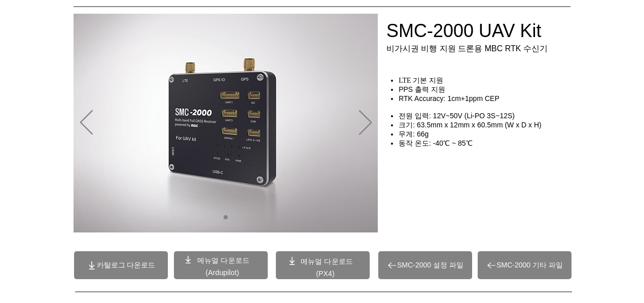  What do you see at coordinates (456, 115) in the screenshot?
I see `span: 전원 입력: 12V~50V (Li-PO 3S~12S)` at bounding box center [456, 115].